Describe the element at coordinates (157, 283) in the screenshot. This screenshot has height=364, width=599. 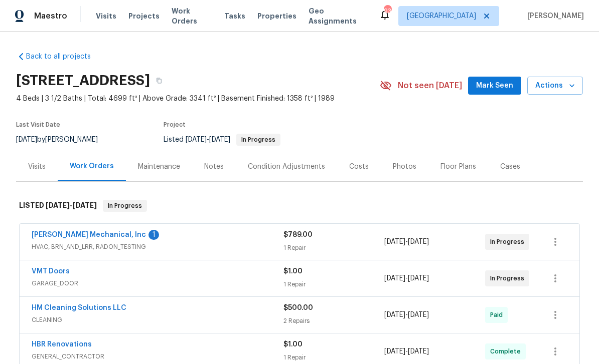
I see `span: GARAGE_DOOR` at that location.